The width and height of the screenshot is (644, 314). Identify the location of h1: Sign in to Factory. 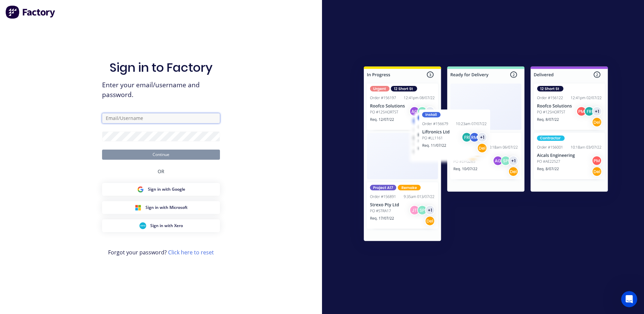
(161, 67).